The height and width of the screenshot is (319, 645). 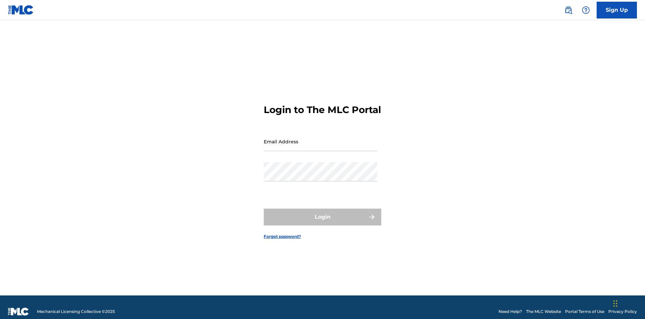 What do you see at coordinates (623, 311) in the screenshot?
I see `a: Privacy Policy` at bounding box center [623, 311].